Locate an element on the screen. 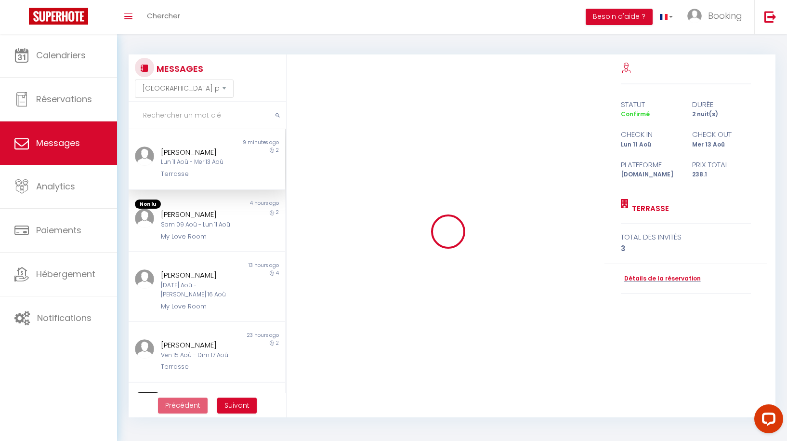 Image resolution: width=787 pixels, height=441 pixels. button: Next is located at coordinates (237, 406).